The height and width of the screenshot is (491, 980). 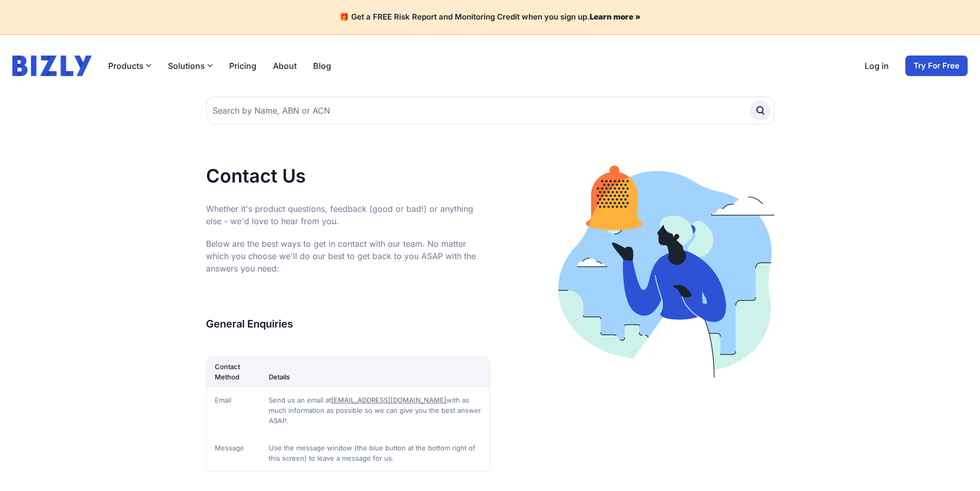 What do you see at coordinates (322, 66) in the screenshot?
I see `a: Blog` at bounding box center [322, 66].